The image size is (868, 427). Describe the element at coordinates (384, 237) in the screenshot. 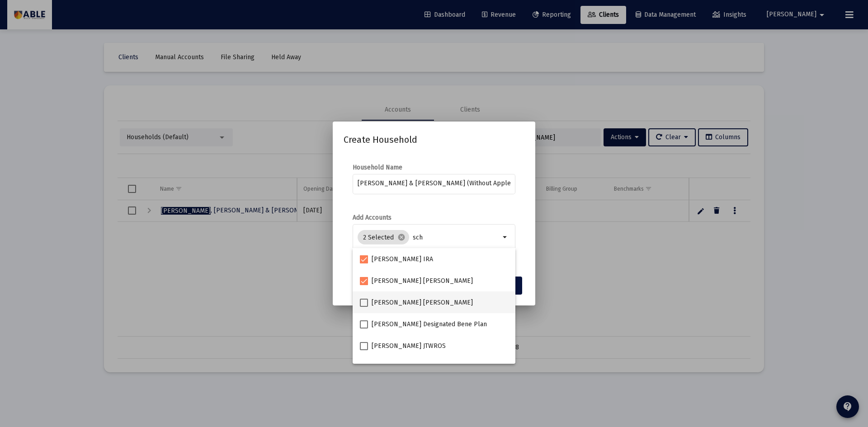

I see `mat-chip: 2 Selected` at that location.